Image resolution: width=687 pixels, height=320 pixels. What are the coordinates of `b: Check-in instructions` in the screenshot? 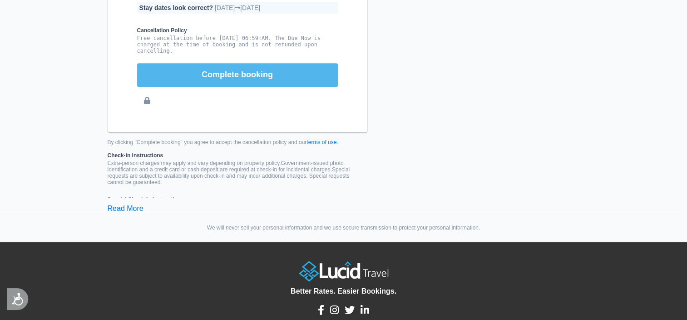 It's located at (238, 155).